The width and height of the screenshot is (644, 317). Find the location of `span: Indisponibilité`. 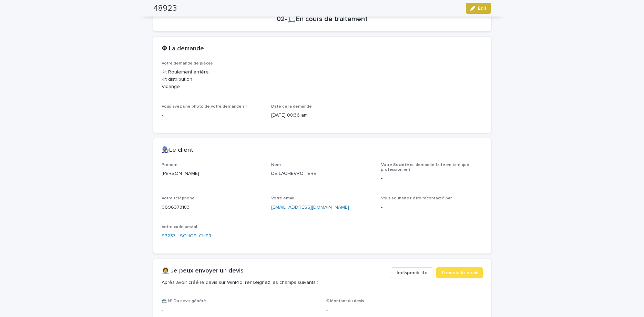

span: Indisponibilité is located at coordinates (412, 273).